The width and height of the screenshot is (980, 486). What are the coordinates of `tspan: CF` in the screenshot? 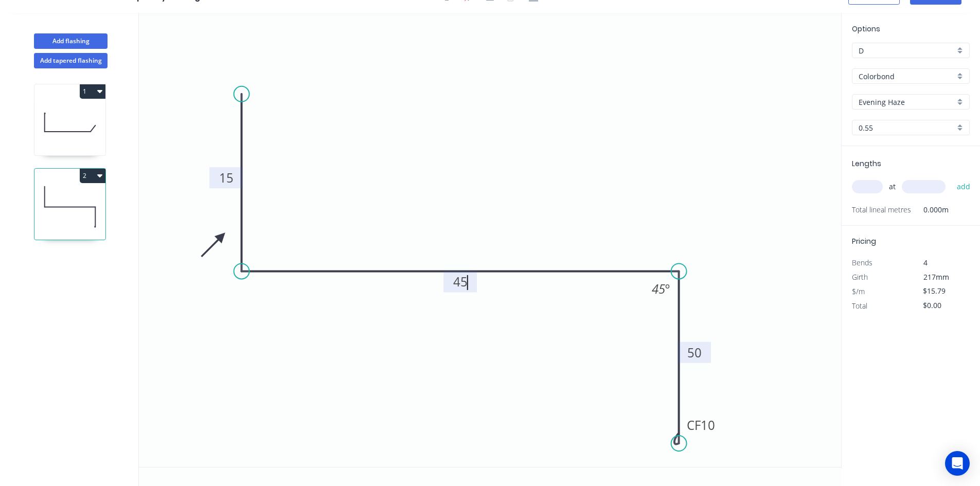 It's located at (694, 425).